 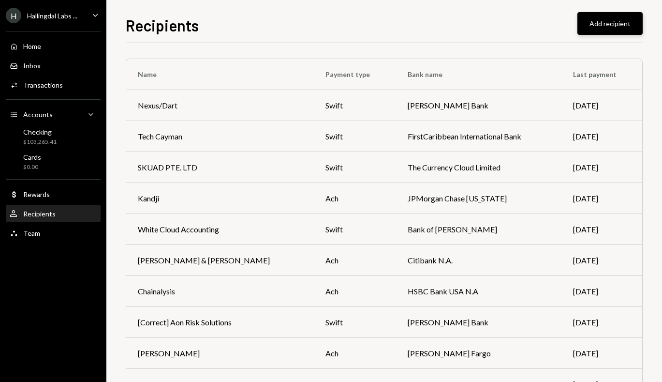 I want to click on a: Rewards, so click(x=53, y=194).